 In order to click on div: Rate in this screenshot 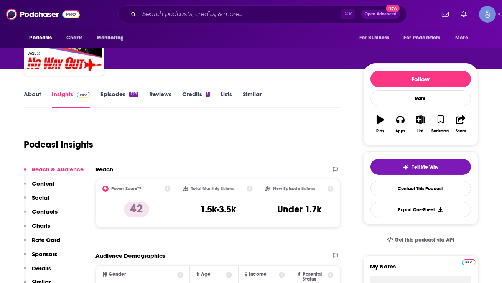, I will do `click(421, 98)`.